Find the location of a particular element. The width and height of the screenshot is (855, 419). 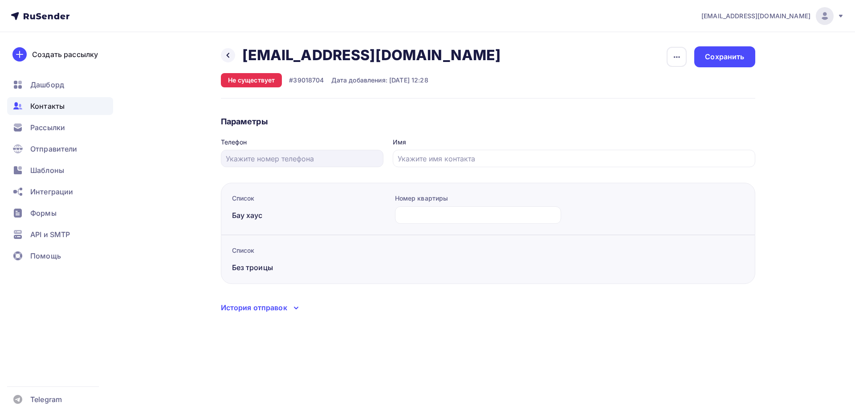

span: Рассылки is located at coordinates (48, 127).